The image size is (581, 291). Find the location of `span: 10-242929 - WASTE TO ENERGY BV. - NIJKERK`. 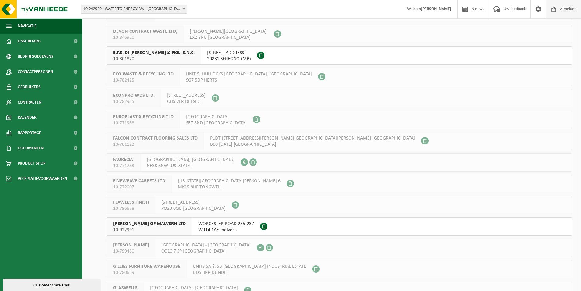

span: 10-242929 - WASTE TO ENERGY BV. - NIJKERK is located at coordinates (134, 9).